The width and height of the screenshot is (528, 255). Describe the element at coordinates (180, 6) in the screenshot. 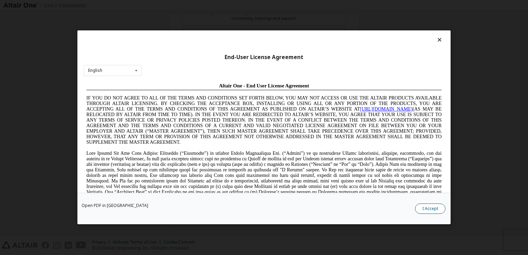

I see `span: Altair One - End User License Agreement` at that location.